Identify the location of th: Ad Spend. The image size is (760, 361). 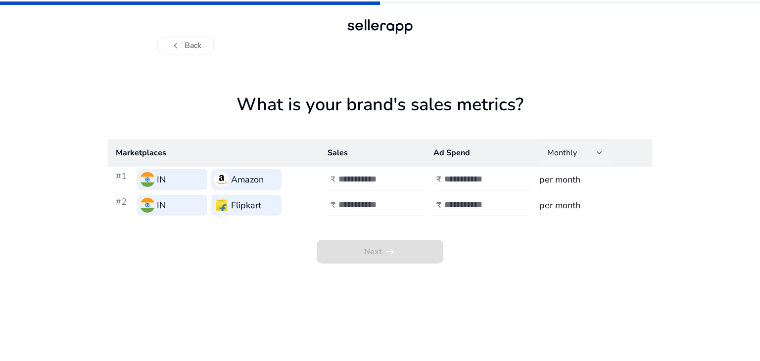
(479, 153).